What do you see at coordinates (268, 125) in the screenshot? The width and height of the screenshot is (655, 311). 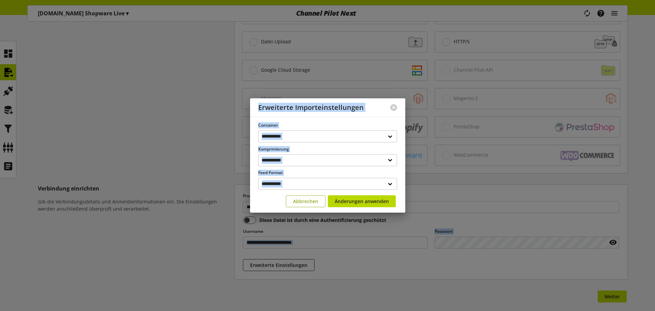 I see `span: Container` at bounding box center [268, 125].